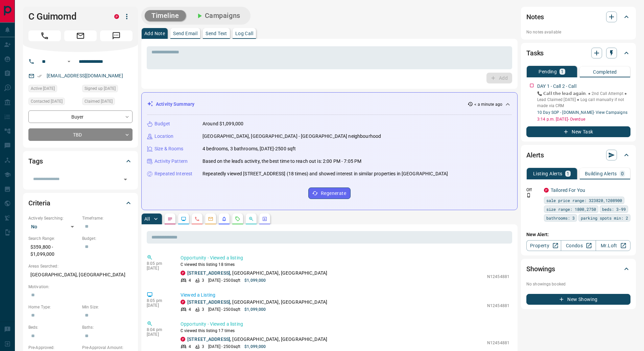  What do you see at coordinates (578, 235) in the screenshot?
I see `p: New Alert:` at bounding box center [578, 235].